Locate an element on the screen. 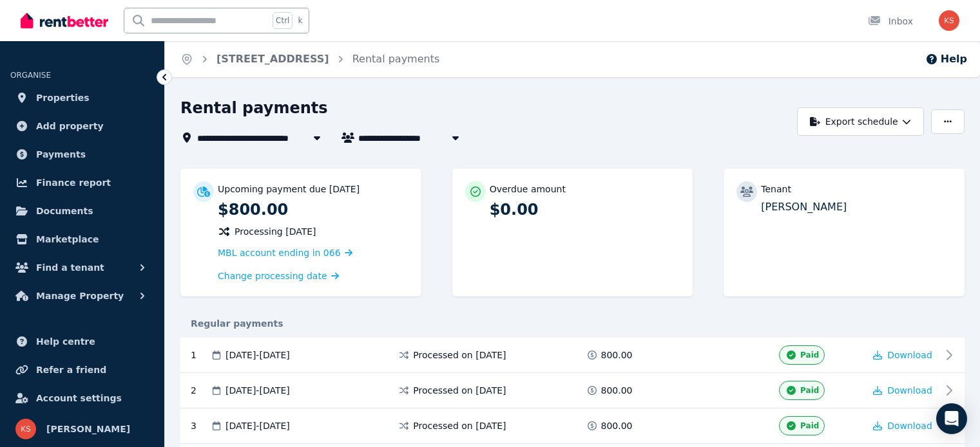 Image resolution: width=980 pixels, height=447 pixels. span: Find a tenant is located at coordinates (70, 268).